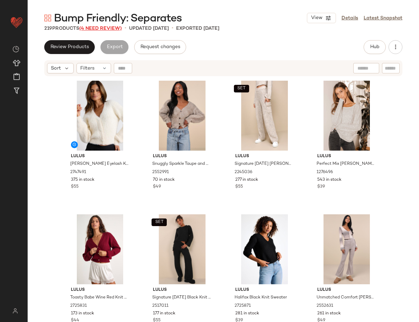 The height and width of the screenshot is (322, 419). Describe the element at coordinates (329, 180) in the screenshot. I see `span: 543 in stock` at that location.